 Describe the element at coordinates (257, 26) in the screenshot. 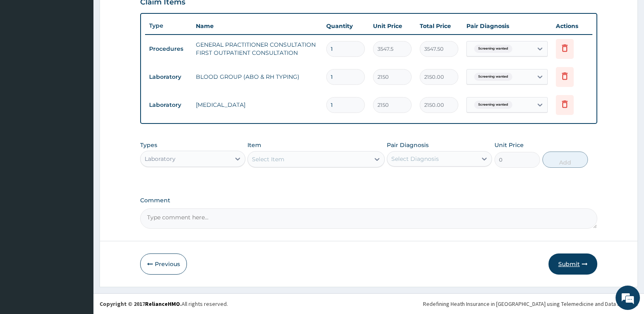

I see `th: Name` at that location.